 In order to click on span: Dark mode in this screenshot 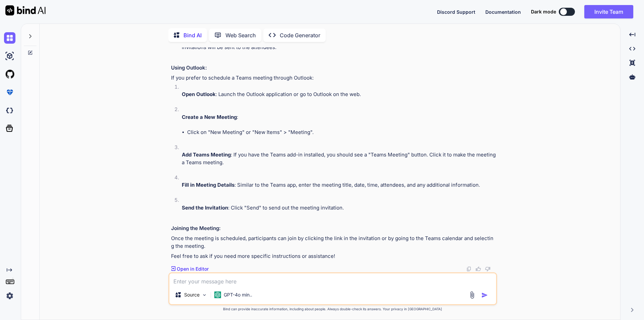, I will do `click(543, 12)`.